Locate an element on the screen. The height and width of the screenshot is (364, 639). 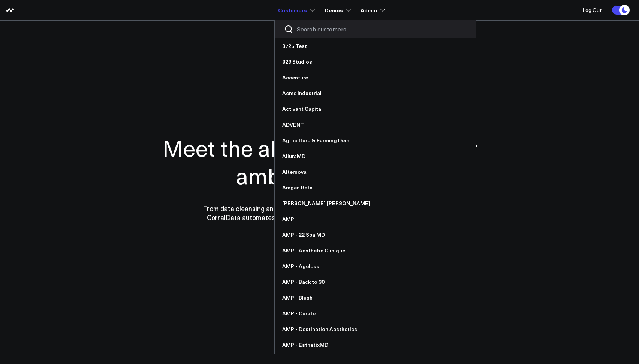
a: AMP - Blush is located at coordinates (375, 298).